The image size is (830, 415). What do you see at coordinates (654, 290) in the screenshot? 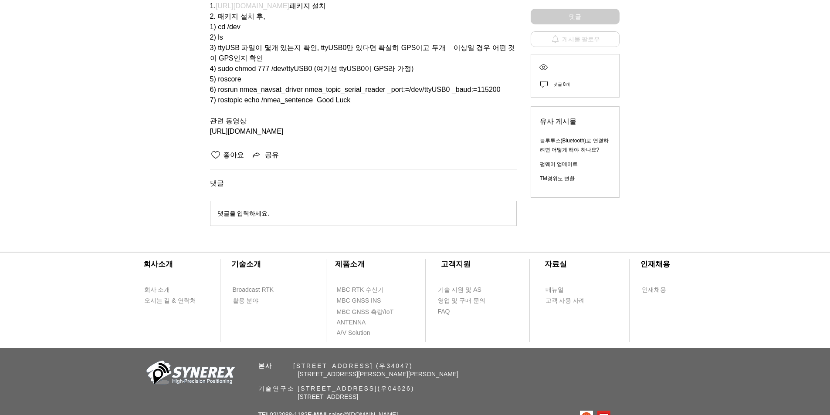
I see `span: 인재채용` at bounding box center [654, 290].